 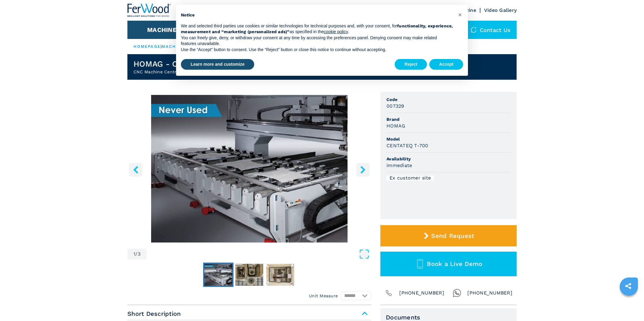 What do you see at coordinates (317, 41) in the screenshot?
I see `p: You can freely give, deny, or withdraw your consent at any time by accessing the preferences pane...` at bounding box center [317, 41].